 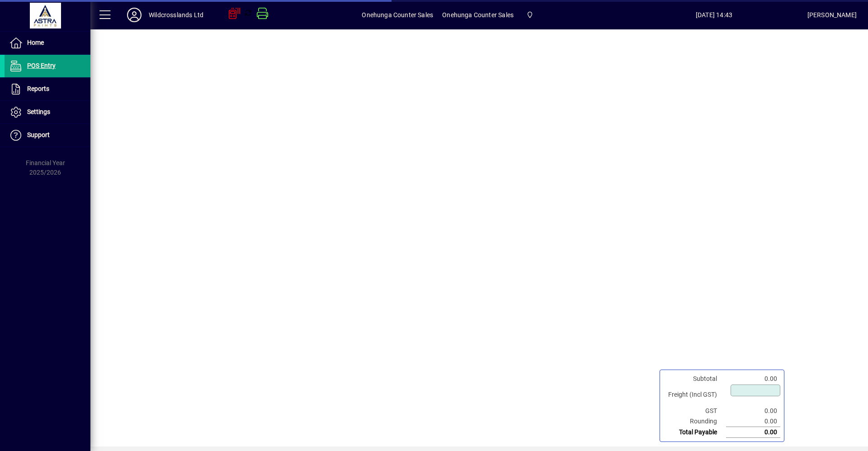 What do you see at coordinates (41, 65) in the screenshot?
I see `span: POS Entry` at bounding box center [41, 65].